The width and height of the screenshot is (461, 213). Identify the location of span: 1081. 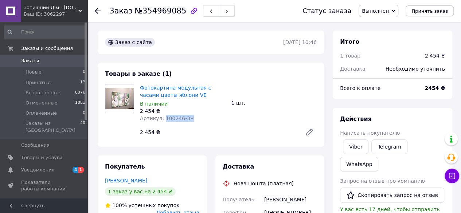
(80, 103).